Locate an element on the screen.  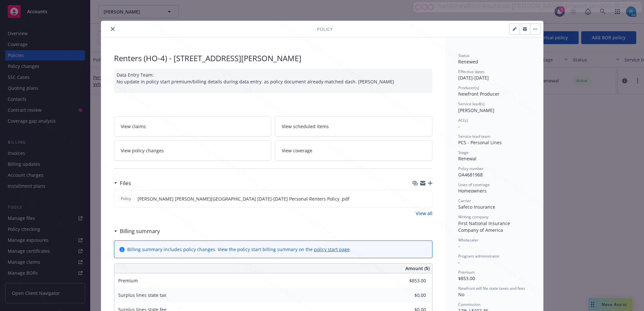
span: View scheduled items is located at coordinates (305, 126).